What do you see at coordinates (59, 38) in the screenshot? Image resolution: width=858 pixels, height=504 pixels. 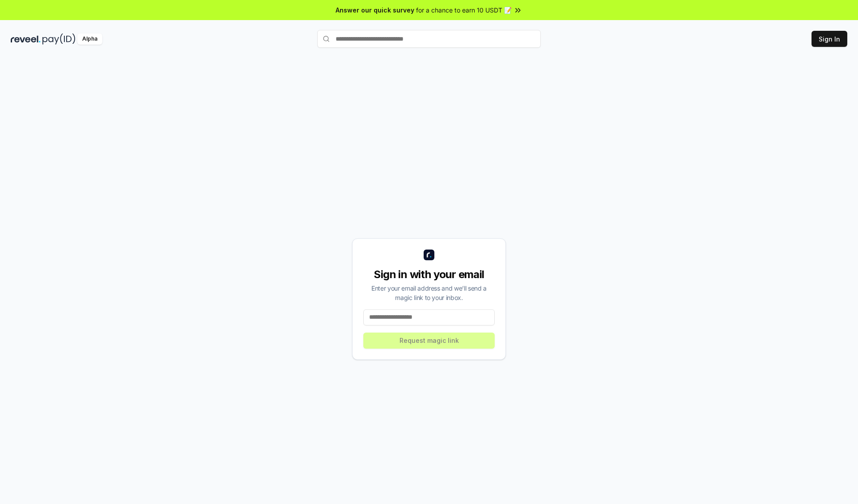 I see `img: pay_id` at bounding box center [59, 38].